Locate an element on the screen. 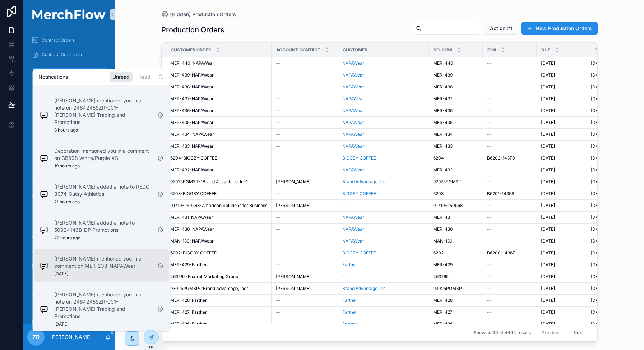 The image size is (644, 350). span: Contract Orders is located at coordinates (58, 40).